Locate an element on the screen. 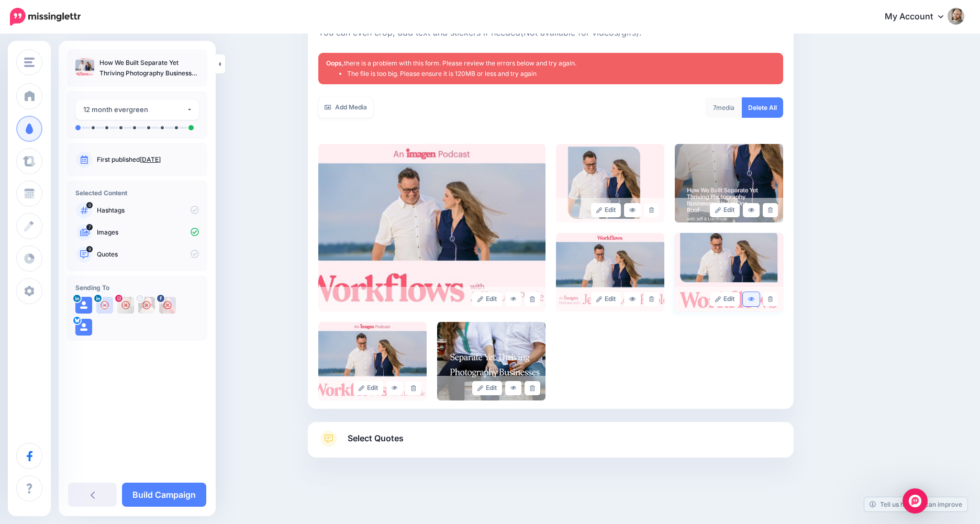  img: 293272096_733569317667790_8278646181461342538_n-bsa134236.jpg is located at coordinates (168, 305).